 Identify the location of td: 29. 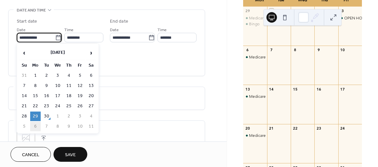
(35, 116).